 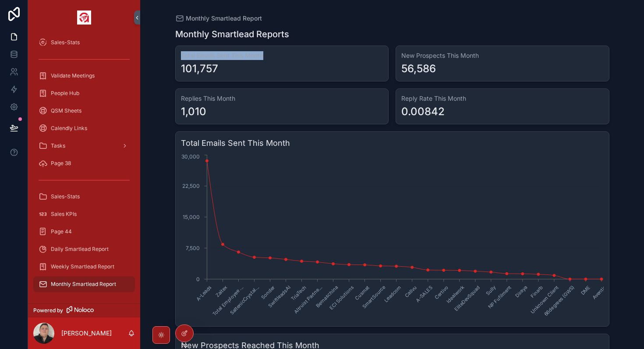 I want to click on tspan: 30,000, so click(x=190, y=156).